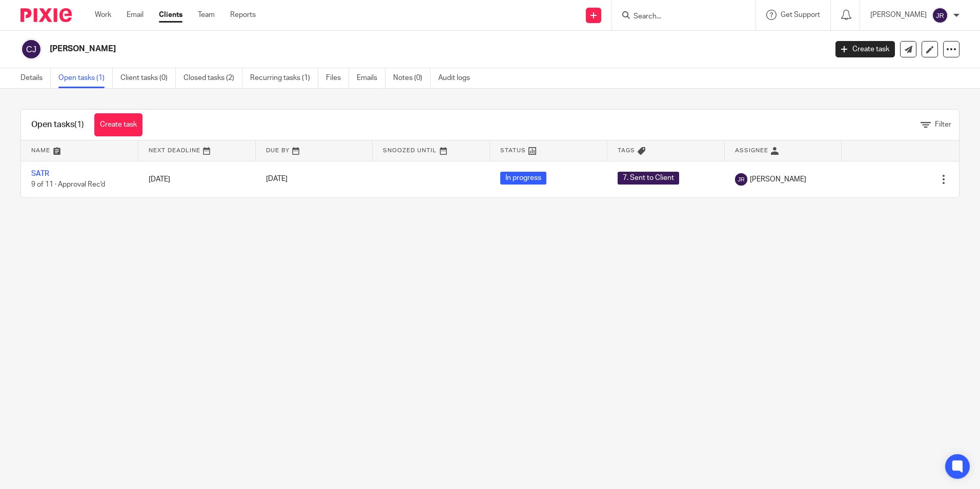  I want to click on span: 7. Sent to Client, so click(649, 178).